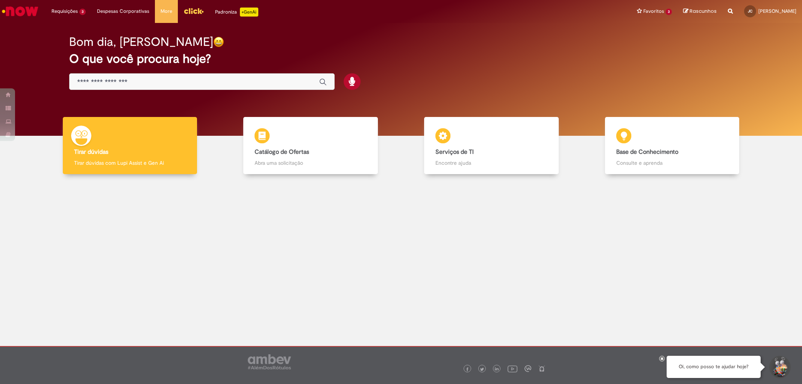  I want to click on div: Oi, como posso te ajudar hoje?, so click(714, 367).